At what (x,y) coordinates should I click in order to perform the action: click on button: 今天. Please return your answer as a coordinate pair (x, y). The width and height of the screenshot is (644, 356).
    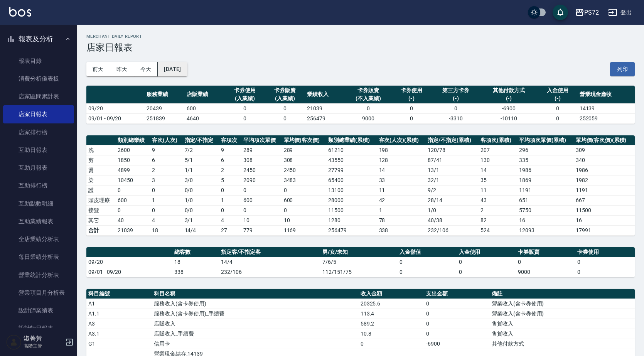
    Looking at the image, I should click on (146, 69).